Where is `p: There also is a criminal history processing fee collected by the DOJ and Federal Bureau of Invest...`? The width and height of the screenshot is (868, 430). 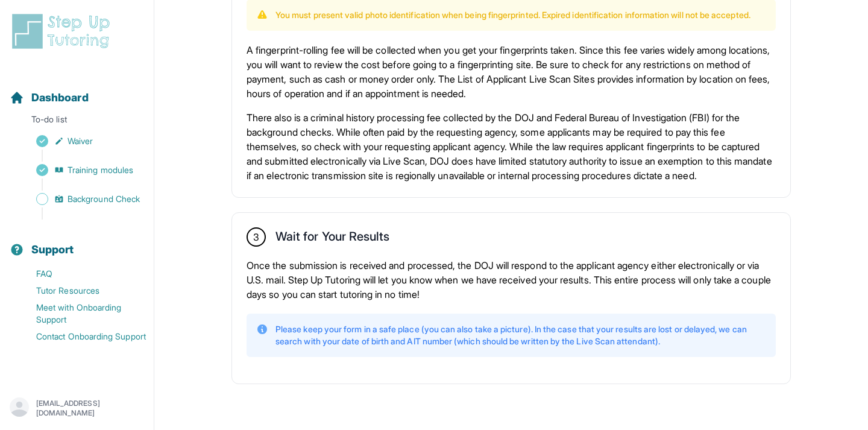 p: There also is a criminal history processing fee collected by the DOJ and Federal Bureau of Invest... is located at coordinates (512, 147).